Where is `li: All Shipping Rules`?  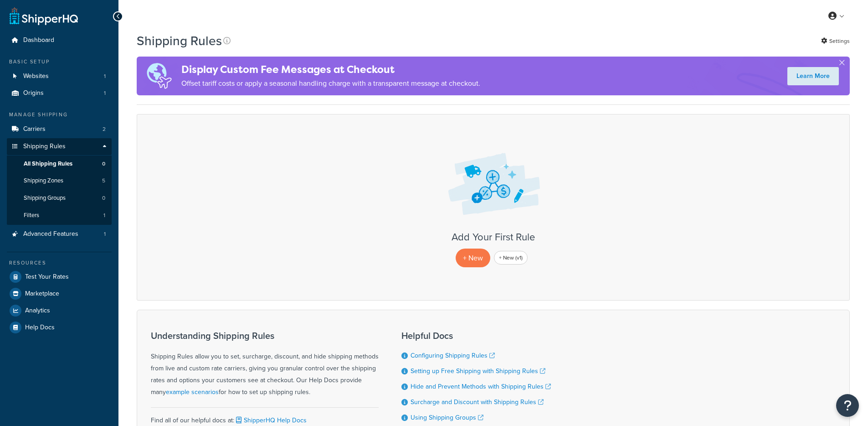
li: All Shipping Rules is located at coordinates (59, 164).